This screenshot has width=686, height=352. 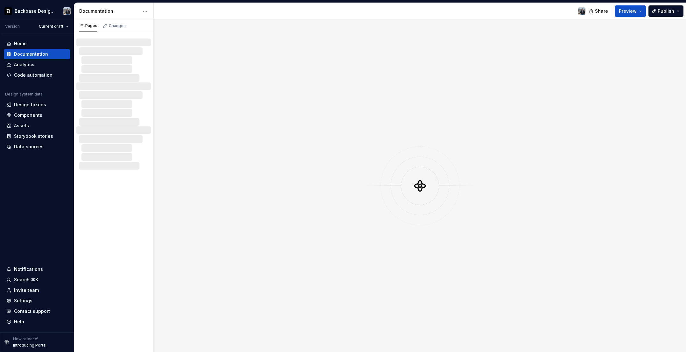 I want to click on a: Assets, so click(x=37, y=126).